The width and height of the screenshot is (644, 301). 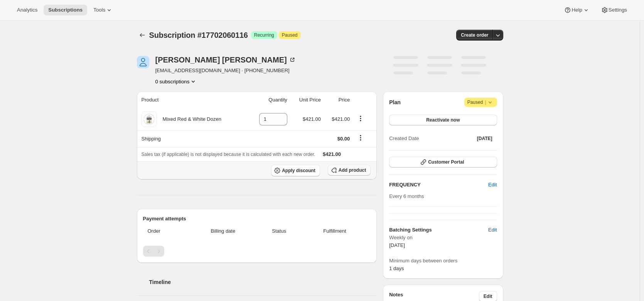 What do you see at coordinates (257, 219) in the screenshot?
I see `h2: Payment attempts` at bounding box center [257, 219].